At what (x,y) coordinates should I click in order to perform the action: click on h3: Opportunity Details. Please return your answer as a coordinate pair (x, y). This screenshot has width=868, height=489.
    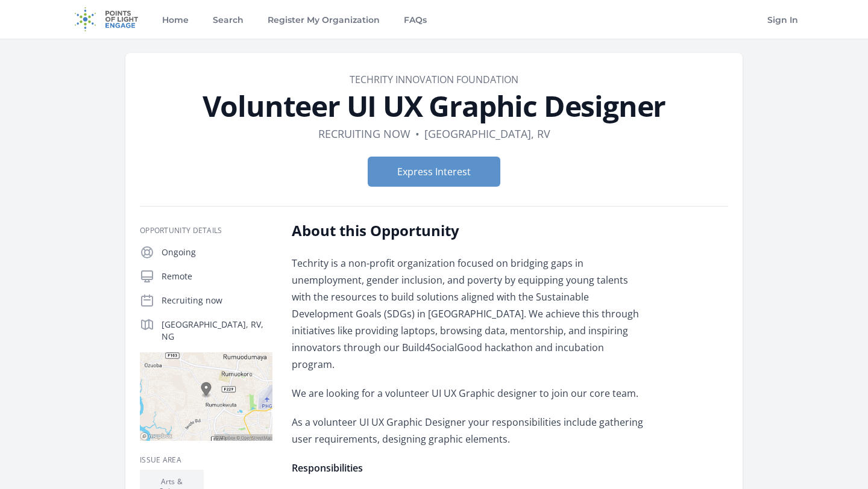
    Looking at the image, I should click on (206, 231).